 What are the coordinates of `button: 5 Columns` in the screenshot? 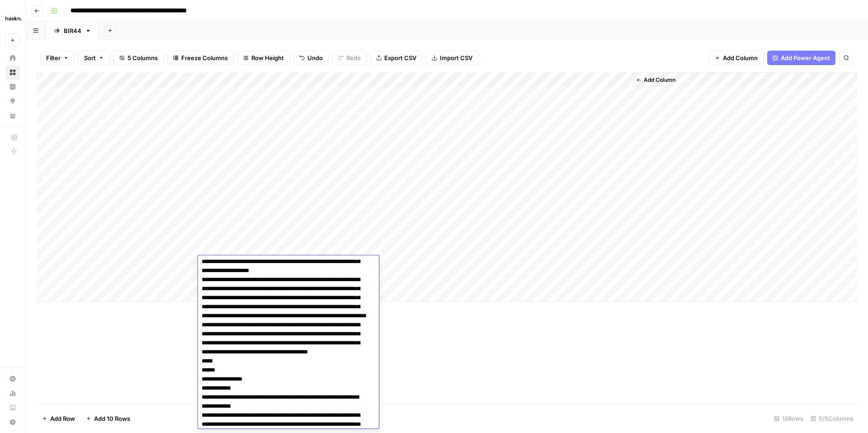 It's located at (138, 58).